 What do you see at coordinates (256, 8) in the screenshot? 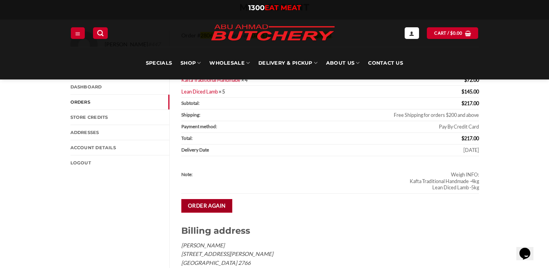
I see `span: 1300` at bounding box center [256, 8].